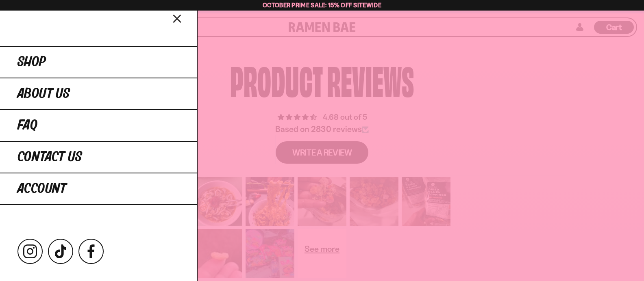  What do you see at coordinates (27, 126) in the screenshot?
I see `span: FAQ` at bounding box center [27, 126].